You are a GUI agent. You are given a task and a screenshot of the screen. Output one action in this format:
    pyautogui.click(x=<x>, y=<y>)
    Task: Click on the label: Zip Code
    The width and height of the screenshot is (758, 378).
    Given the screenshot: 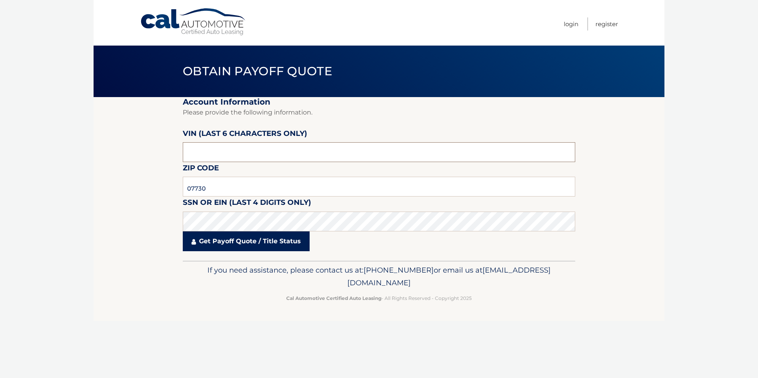 What is the action you would take?
    pyautogui.click(x=201, y=169)
    